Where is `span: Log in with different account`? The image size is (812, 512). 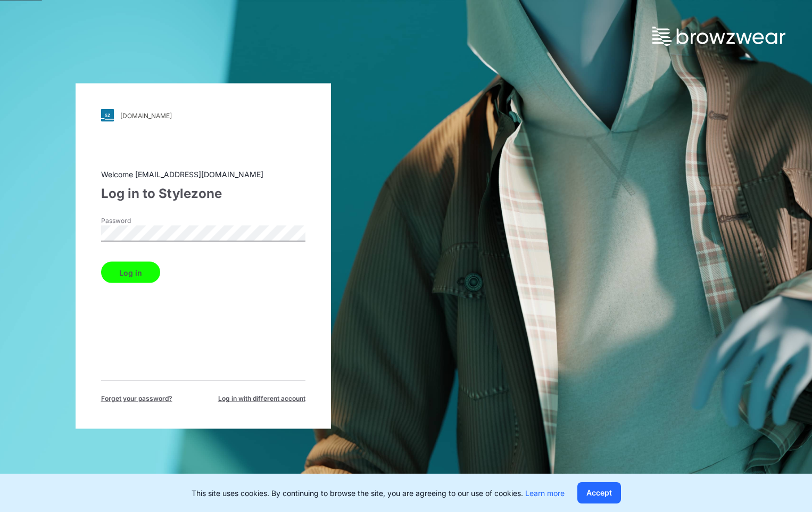 span: Log in with different account is located at coordinates (262, 399).